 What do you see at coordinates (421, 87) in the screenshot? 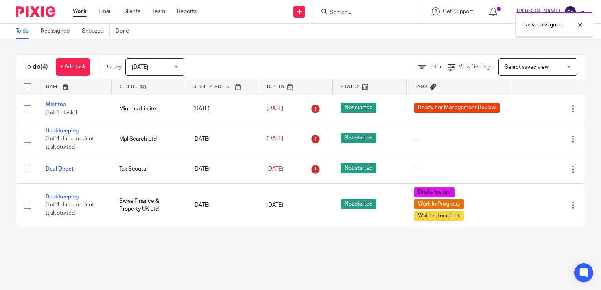
I see `span: Tags` at bounding box center [421, 87].